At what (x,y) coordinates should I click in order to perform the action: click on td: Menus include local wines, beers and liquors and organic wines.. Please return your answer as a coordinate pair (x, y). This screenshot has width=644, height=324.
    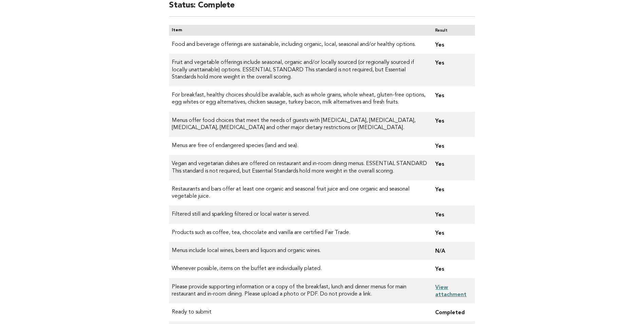
    Looking at the image, I should click on (299, 251).